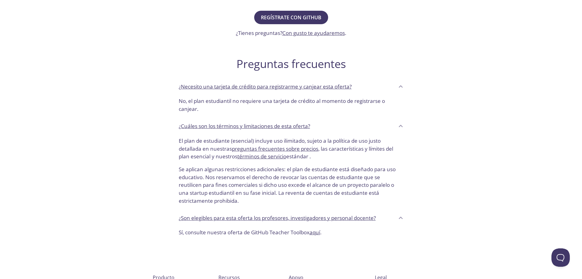 Image resolution: width=582 pixels, height=279 pixels. I want to click on button: Regístrate con GitHub, so click(291, 17).